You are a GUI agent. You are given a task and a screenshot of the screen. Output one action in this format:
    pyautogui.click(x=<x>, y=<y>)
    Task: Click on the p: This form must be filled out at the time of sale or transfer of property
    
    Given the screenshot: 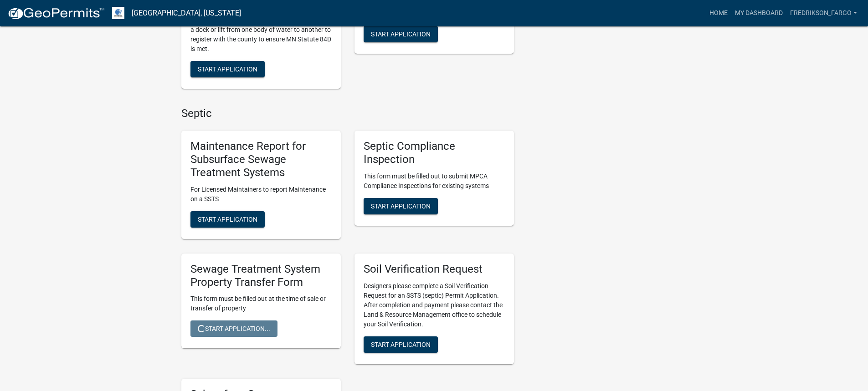 What is the action you would take?
    pyautogui.click(x=261, y=304)
    